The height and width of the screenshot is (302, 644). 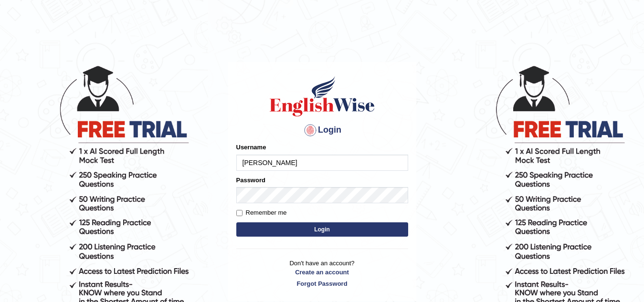 What do you see at coordinates (251, 147) in the screenshot?
I see `label: Username` at bounding box center [251, 147].